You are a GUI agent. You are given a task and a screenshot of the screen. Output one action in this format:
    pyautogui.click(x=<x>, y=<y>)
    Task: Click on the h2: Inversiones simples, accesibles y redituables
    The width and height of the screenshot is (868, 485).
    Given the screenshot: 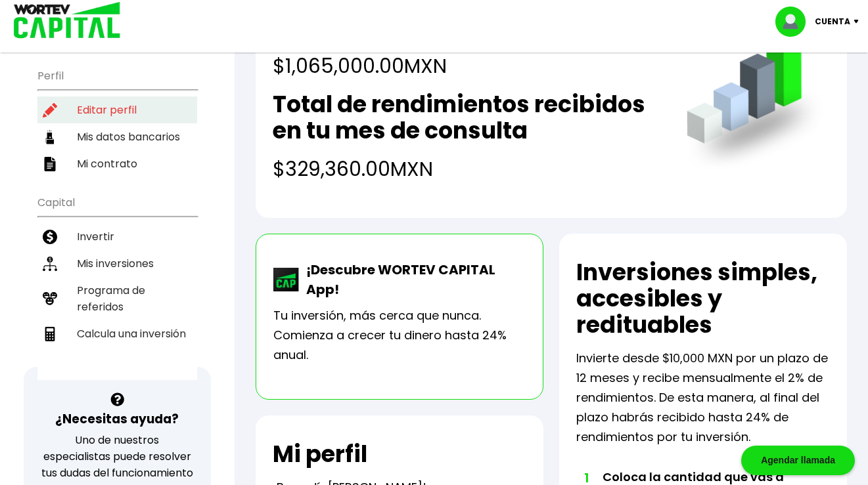 What is the action you would take?
    pyautogui.click(x=703, y=299)
    